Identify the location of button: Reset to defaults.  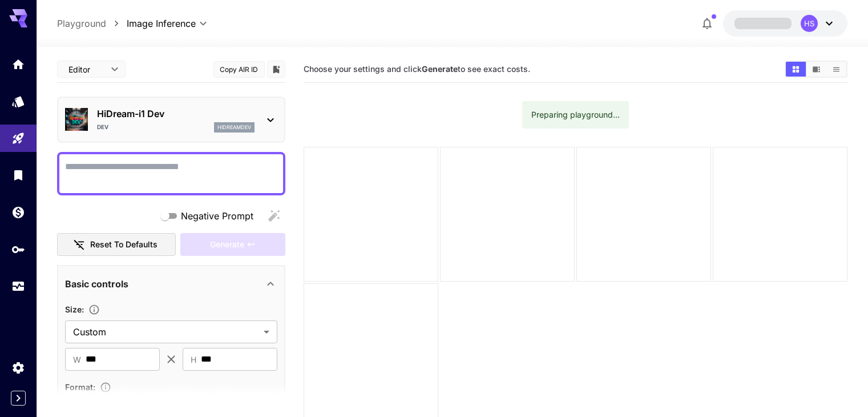
(116, 245).